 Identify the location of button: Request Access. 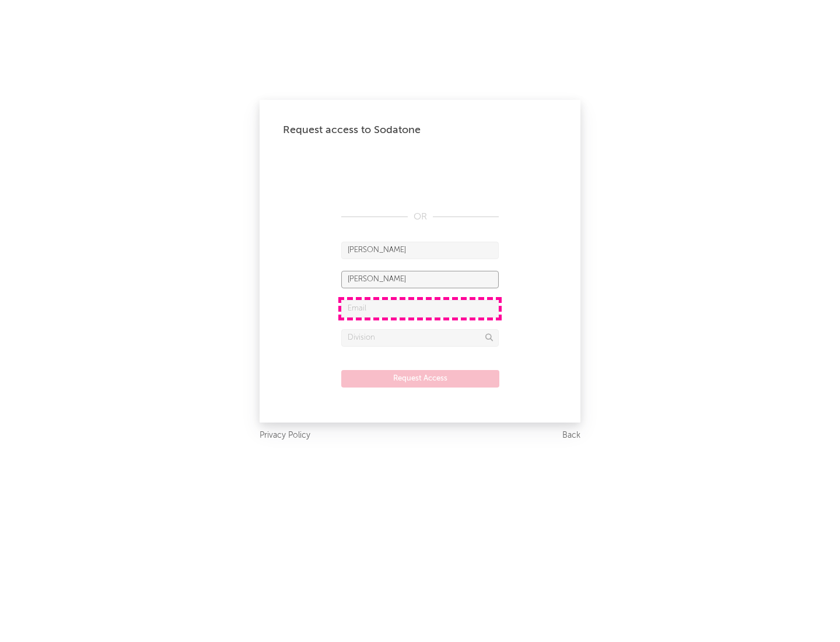
(420, 379).